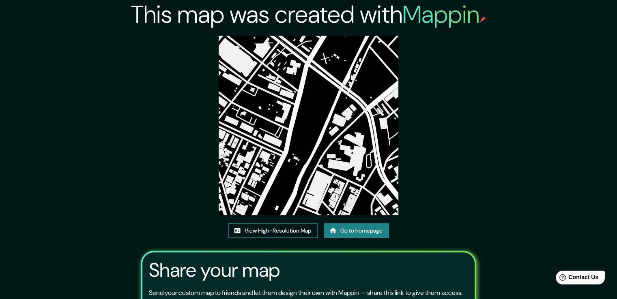 This screenshot has width=617, height=299. Describe the element at coordinates (273, 231) in the screenshot. I see `a: View High-Resolution Map` at that location.